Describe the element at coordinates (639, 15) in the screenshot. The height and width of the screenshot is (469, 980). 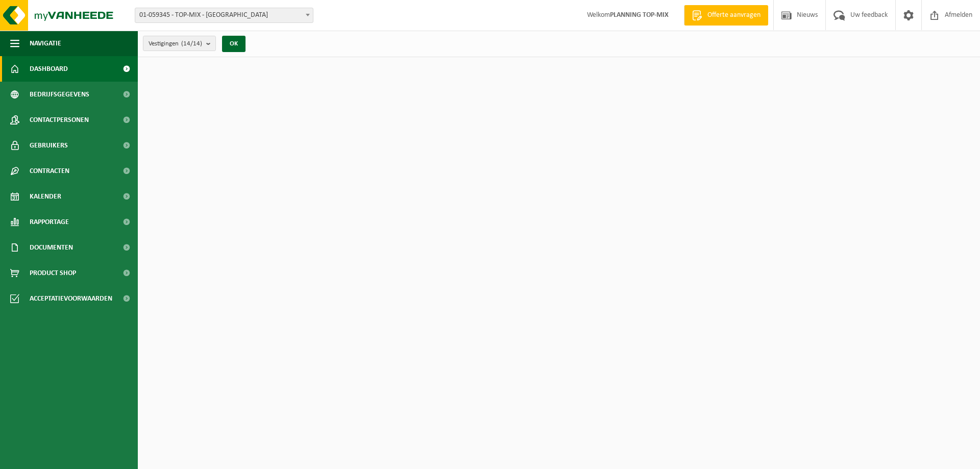
I see `strong: PLANNING TOP-MIX` at that location.